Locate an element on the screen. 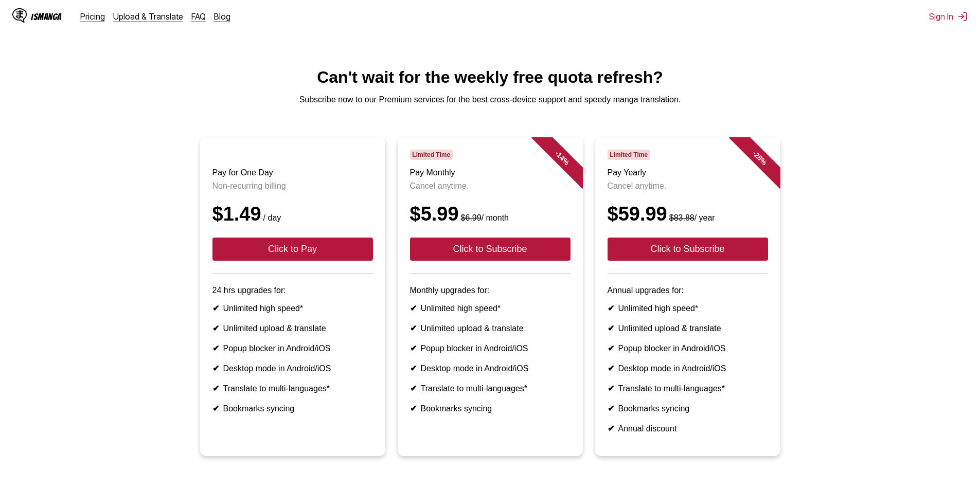  s: $6.99 is located at coordinates (471, 217).